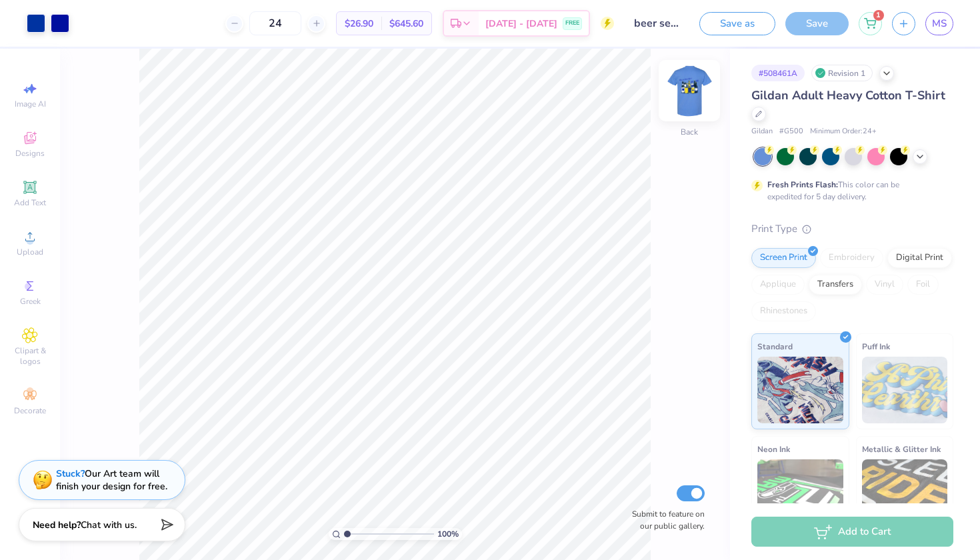 The width and height of the screenshot is (980, 560). I want to click on a: MS, so click(939, 23).